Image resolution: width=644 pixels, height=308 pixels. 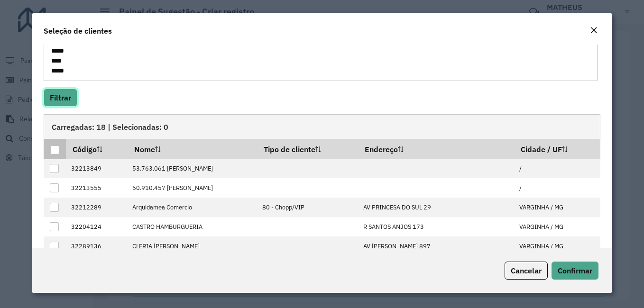 I want to click on button: Close, so click(x=594, y=31).